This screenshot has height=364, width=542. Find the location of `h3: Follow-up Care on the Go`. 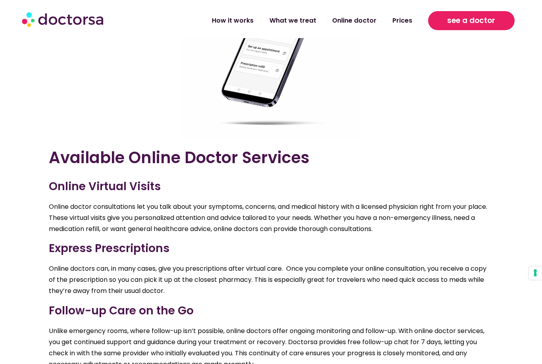

h3: Follow-up Care on the Go is located at coordinates (271, 311).